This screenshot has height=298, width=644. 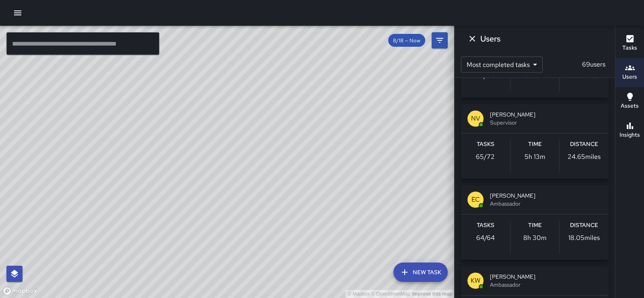 What do you see at coordinates (475, 200) in the screenshot?
I see `p: EC` at bounding box center [475, 200].